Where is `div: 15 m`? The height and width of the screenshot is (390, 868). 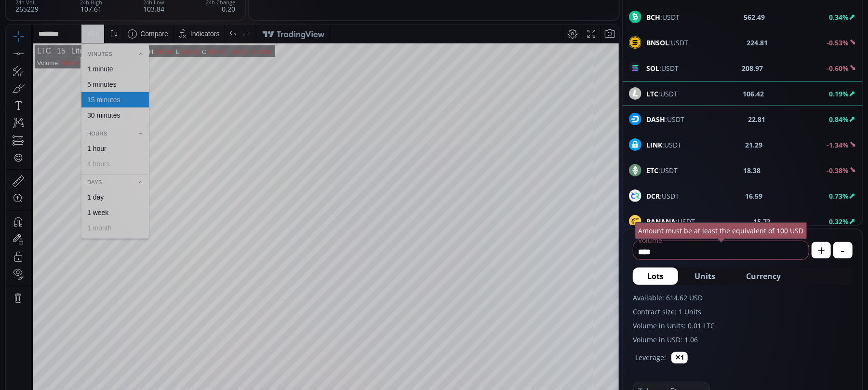 div: 15 m is located at coordinates (87, 9).